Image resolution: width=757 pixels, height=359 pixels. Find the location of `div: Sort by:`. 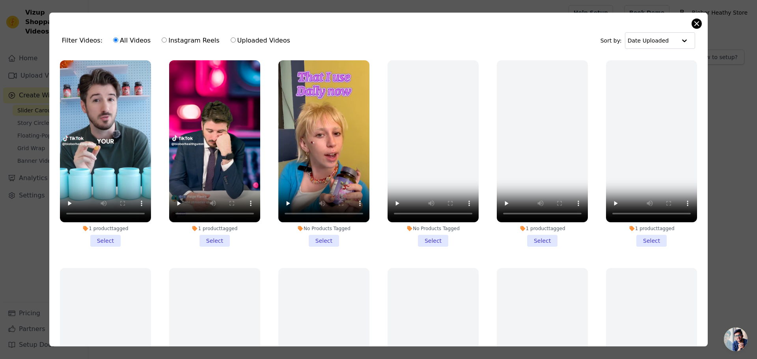

div: Sort by: is located at coordinates (648, 41).